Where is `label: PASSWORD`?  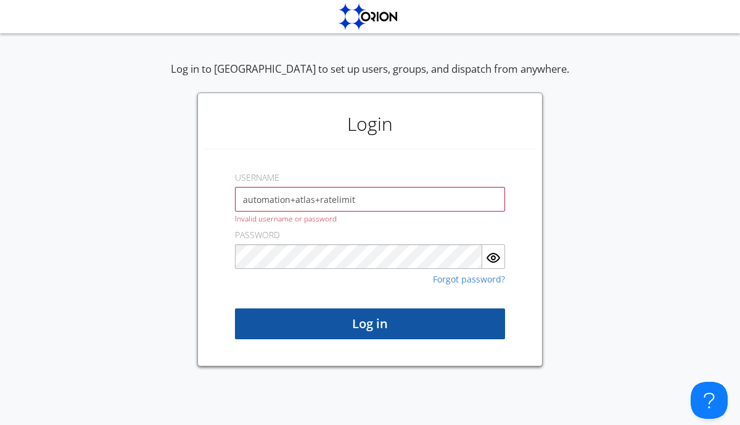 label: PASSWORD is located at coordinates (257, 235).